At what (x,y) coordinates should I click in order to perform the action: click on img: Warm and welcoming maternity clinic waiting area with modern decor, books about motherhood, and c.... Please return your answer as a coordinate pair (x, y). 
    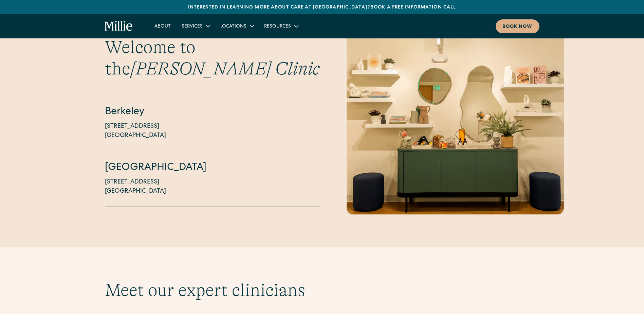
    Looking at the image, I should click on (455, 125).